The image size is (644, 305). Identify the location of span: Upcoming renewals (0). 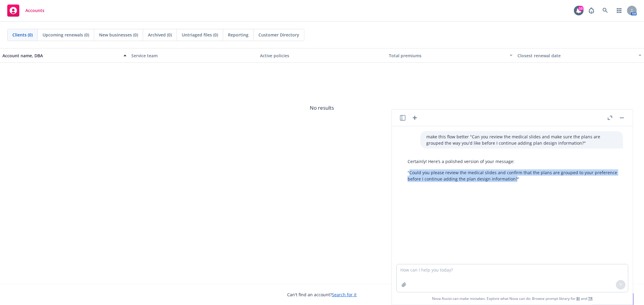
(65, 35).